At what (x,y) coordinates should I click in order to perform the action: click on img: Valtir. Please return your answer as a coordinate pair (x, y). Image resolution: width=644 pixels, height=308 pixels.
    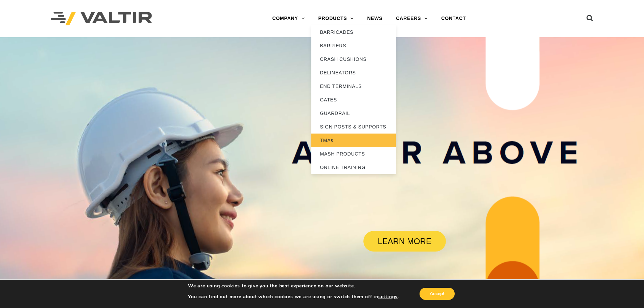
    Looking at the image, I should click on (101, 19).